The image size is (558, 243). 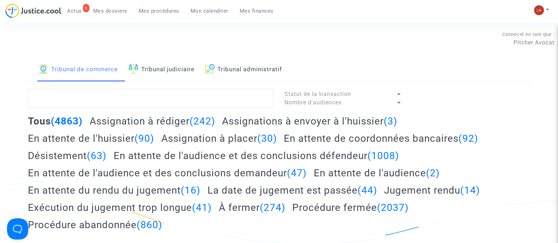 I want to click on a: Mes dossiers, so click(x=110, y=11).